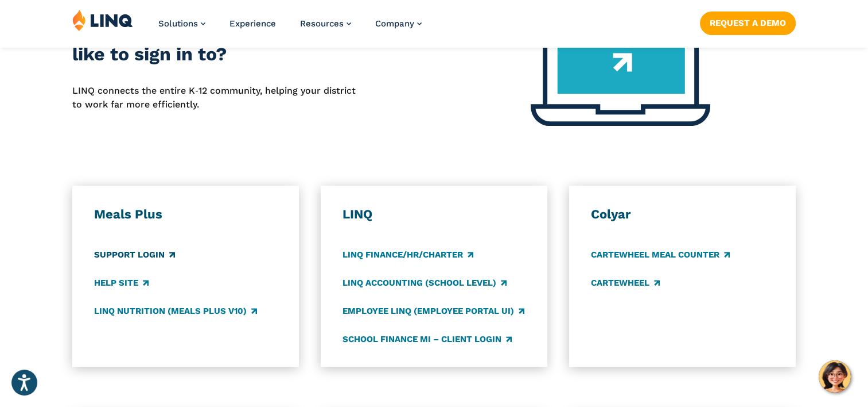 The image size is (868, 407). Describe the element at coordinates (175, 311) in the screenshot. I see `a: LINQ Nutrition (Meals Plus v10)` at that location.